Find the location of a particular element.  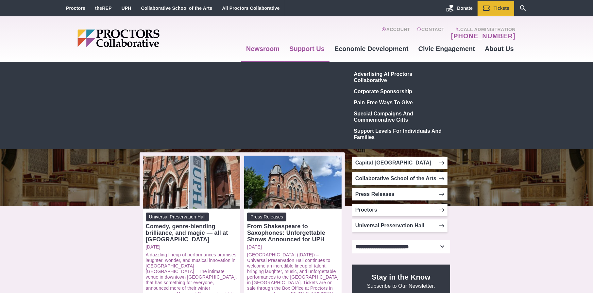

a: Economic Development is located at coordinates (371, 49).